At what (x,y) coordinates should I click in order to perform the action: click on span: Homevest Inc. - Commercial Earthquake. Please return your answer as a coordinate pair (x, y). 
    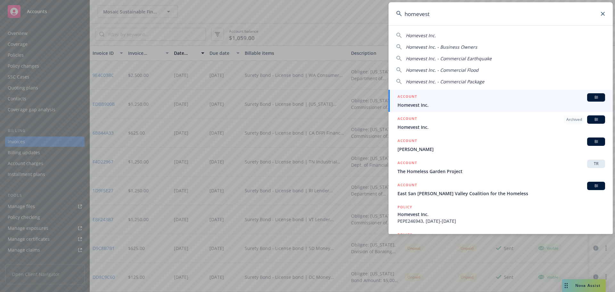
    Looking at the image, I should click on (449, 58).